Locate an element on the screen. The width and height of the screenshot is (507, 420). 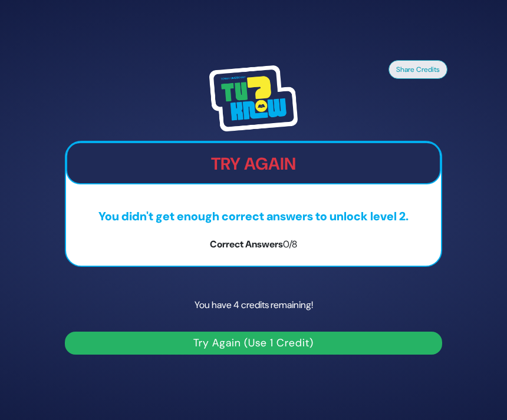
img: Tournament Logo is located at coordinates (254, 98).